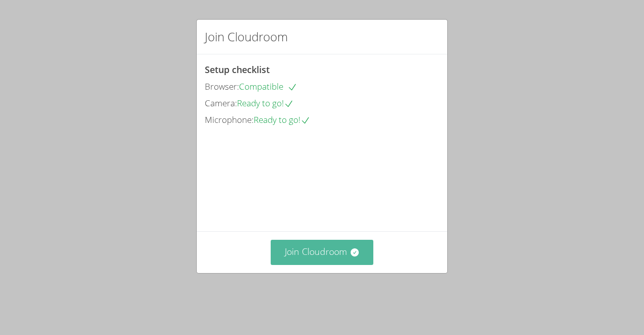 This screenshot has height=335, width=644. What do you see at coordinates (246, 37) in the screenshot?
I see `h2: Join Cloudroom` at bounding box center [246, 37].